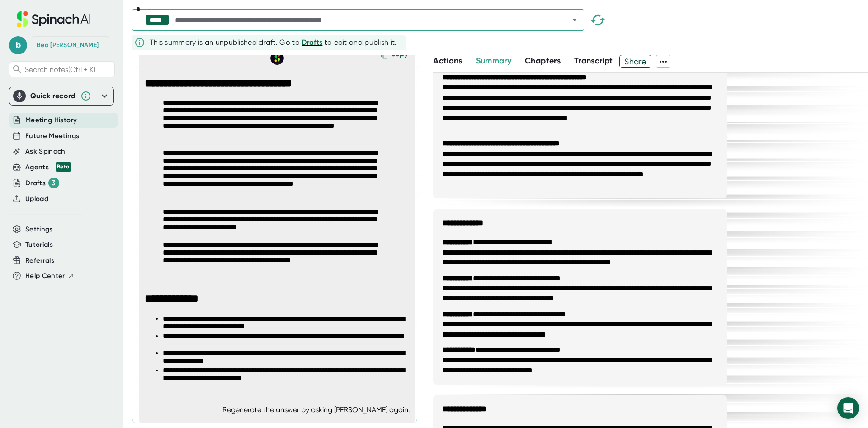  Describe the element at coordinates (67, 45) in the screenshot. I see `div: Bea van den Heuvel` at that location.